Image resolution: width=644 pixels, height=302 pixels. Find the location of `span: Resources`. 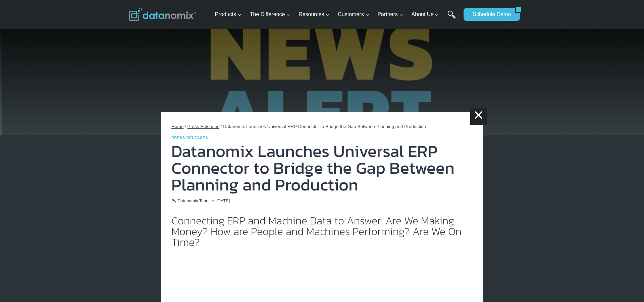

span: Resources is located at coordinates (314, 15).